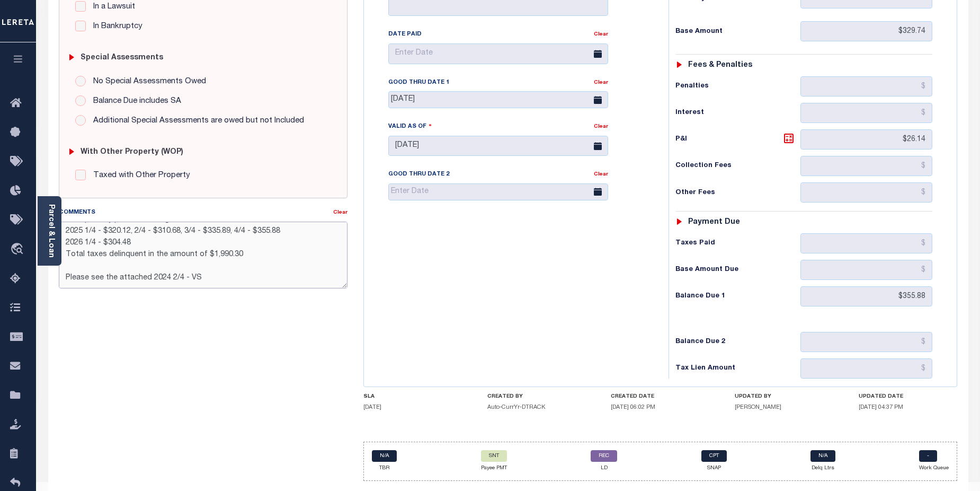  I want to click on label: Good Thru Date 2, so click(418, 174).